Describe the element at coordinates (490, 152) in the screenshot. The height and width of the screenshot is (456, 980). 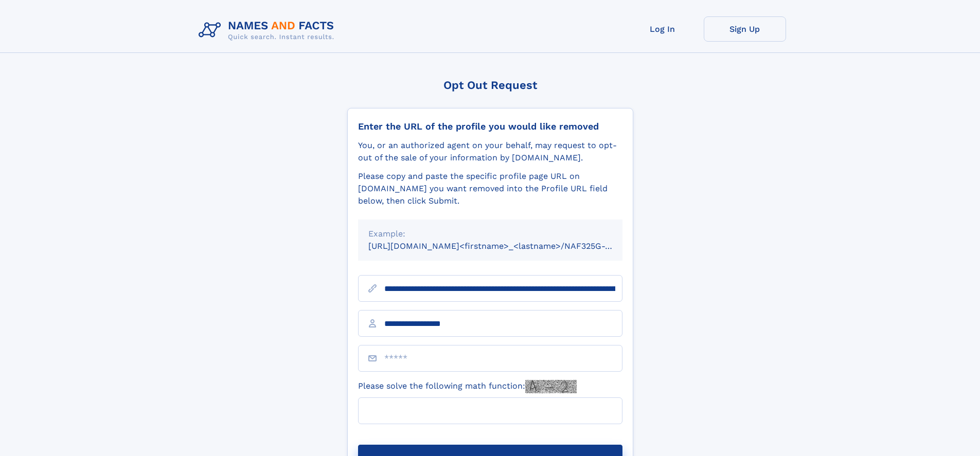
I see `div: You, or an authorized agent on your behalf, may request to opt-out of the sale of your informatio...` at that location.